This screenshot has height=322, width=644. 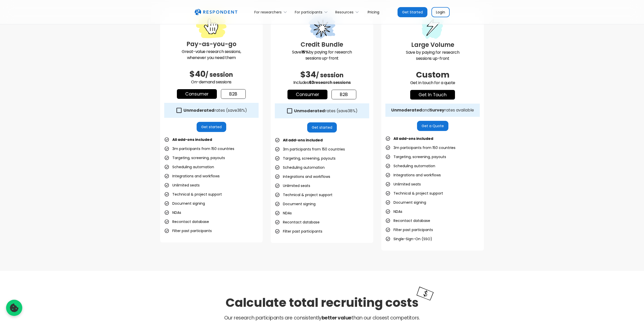 What do you see at coordinates (322, 44) in the screenshot?
I see `h3: Credit Bundle` at bounding box center [322, 44].